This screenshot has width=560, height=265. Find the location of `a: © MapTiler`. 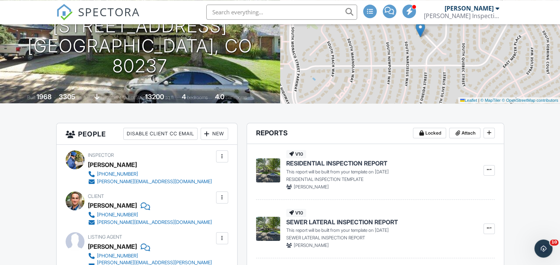

a: © MapTiler is located at coordinates (490, 100).